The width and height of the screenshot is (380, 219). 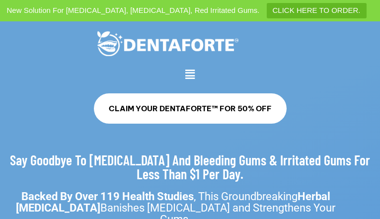 What do you see at coordinates (190, 108) in the screenshot?
I see `span: CLAIM YOUR DENTAFORTE™ FOR 50% OFF` at bounding box center [190, 108].